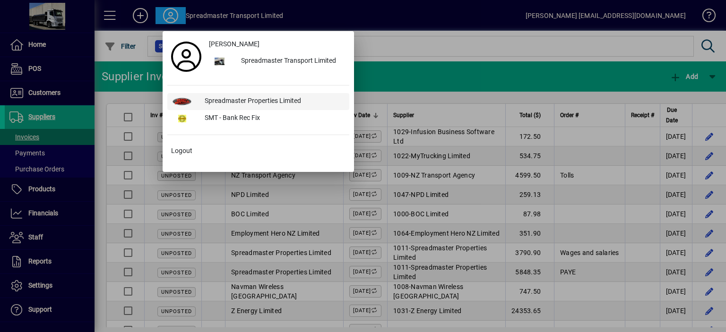 This screenshot has width=726, height=332. What do you see at coordinates (186, 57) in the screenshot?
I see `a: Profile` at bounding box center [186, 57].